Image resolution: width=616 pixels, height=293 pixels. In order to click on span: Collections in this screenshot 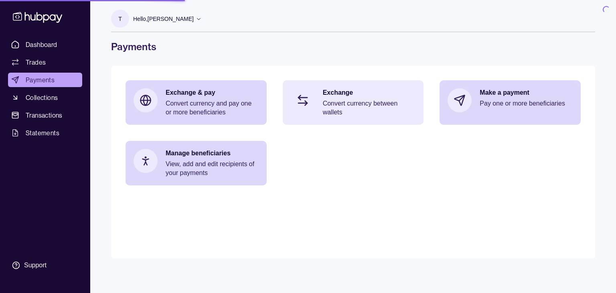, I will do `click(42, 97)`.